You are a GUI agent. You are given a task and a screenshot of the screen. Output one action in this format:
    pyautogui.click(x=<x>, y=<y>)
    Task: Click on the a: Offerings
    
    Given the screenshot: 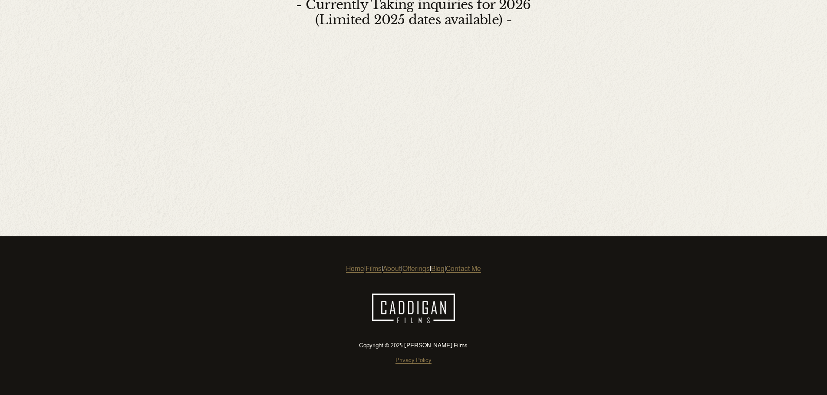 What is the action you would take?
    pyautogui.click(x=416, y=269)
    